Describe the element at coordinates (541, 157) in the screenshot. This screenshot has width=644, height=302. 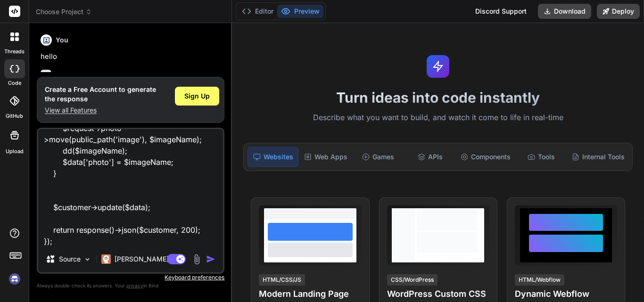
I see `div: Tools` at that location.